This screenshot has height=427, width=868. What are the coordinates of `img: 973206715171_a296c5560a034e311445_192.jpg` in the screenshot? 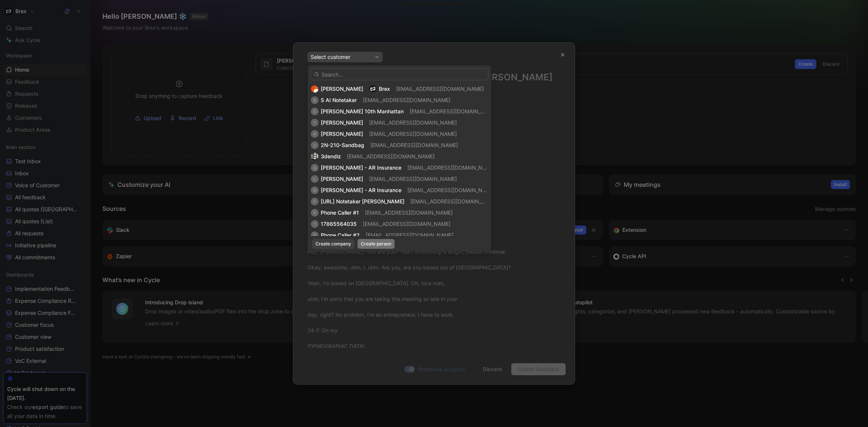 It's located at (315, 157).